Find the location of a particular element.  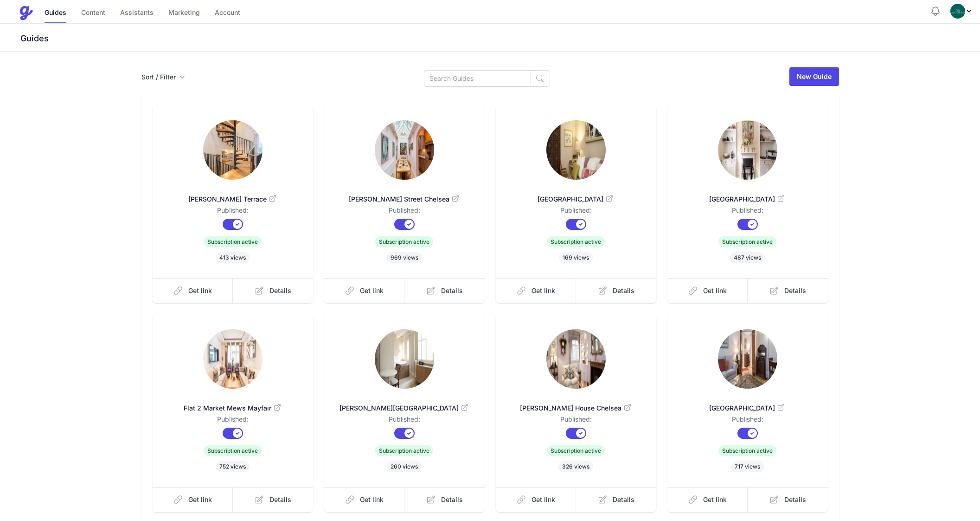

a: Guides is located at coordinates (55, 13).